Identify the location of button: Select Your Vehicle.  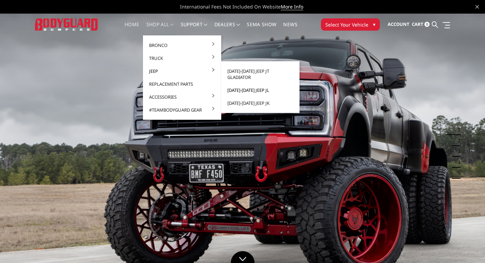
(351, 25).